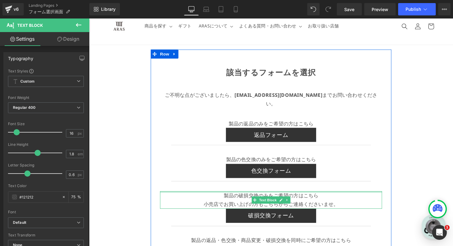  What do you see at coordinates (104, 9) in the screenshot?
I see `a: New Library` at bounding box center [104, 9].